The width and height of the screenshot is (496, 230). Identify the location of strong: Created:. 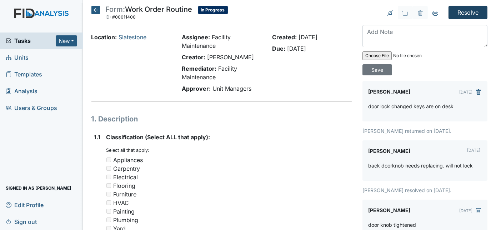
(284, 37).